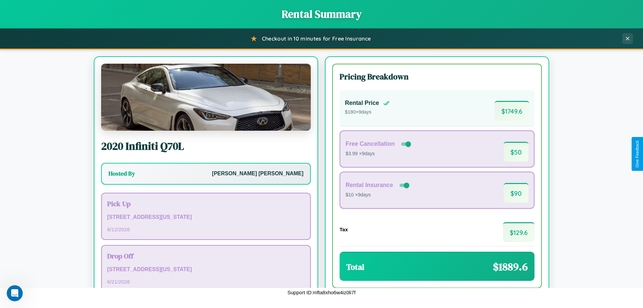 The height and width of the screenshot is (308, 643). Describe the element at coordinates (206, 203) in the screenshot. I see `h3: Pick Up` at that location.